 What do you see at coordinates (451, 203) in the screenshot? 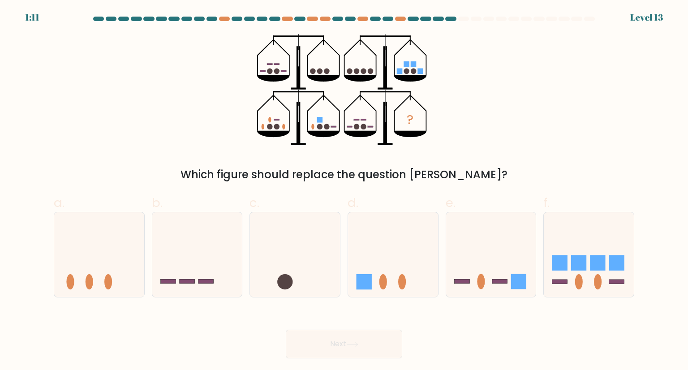
I see `span: e.` at bounding box center [451, 203].